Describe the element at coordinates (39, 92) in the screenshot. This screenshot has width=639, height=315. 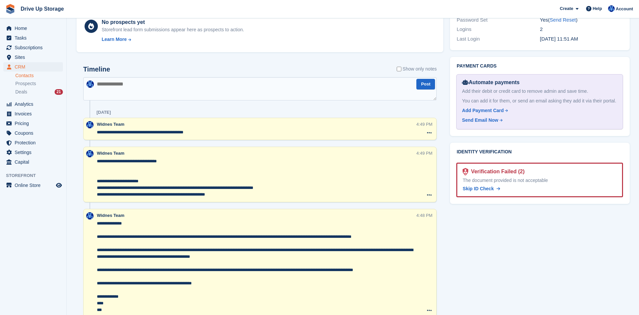
I see `a: Deals 21` at that location.